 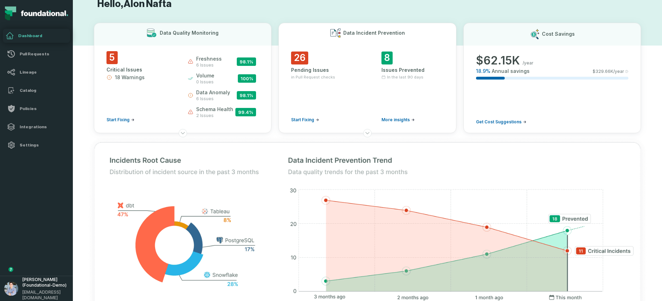 What do you see at coordinates (387, 58) in the screenshot?
I see `span: 8` at bounding box center [387, 58].